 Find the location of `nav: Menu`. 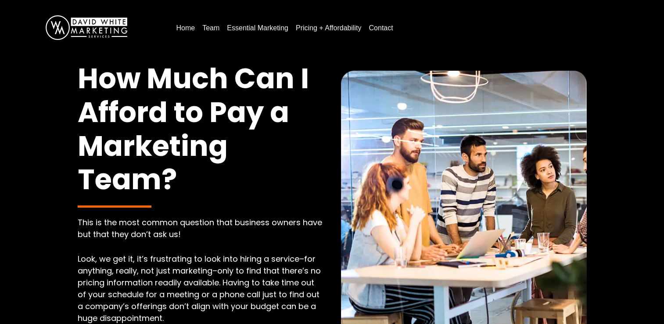

nav: Menu is located at coordinates (409, 28).